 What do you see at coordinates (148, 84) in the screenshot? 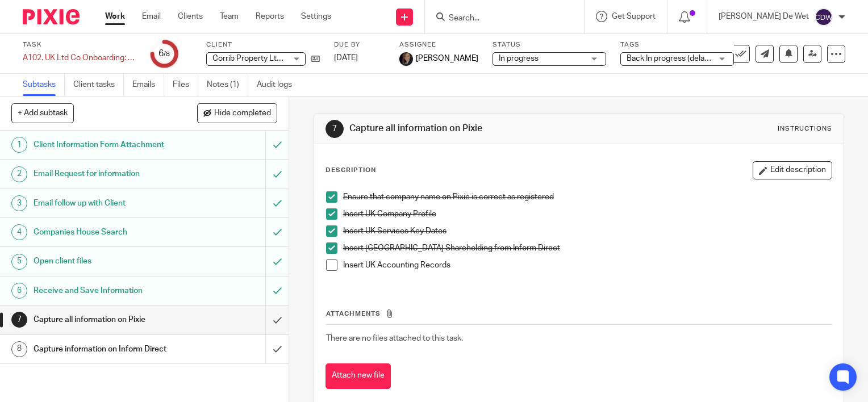
I see `a: Emails` at bounding box center [148, 84].